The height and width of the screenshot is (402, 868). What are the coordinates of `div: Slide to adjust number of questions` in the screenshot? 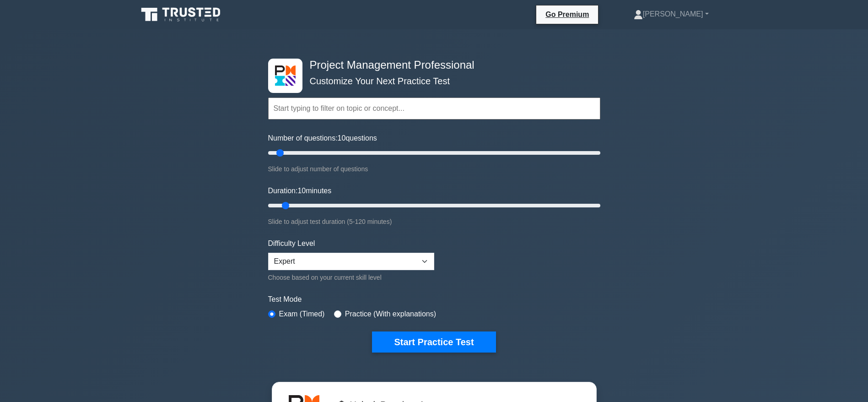 It's located at (434, 169).